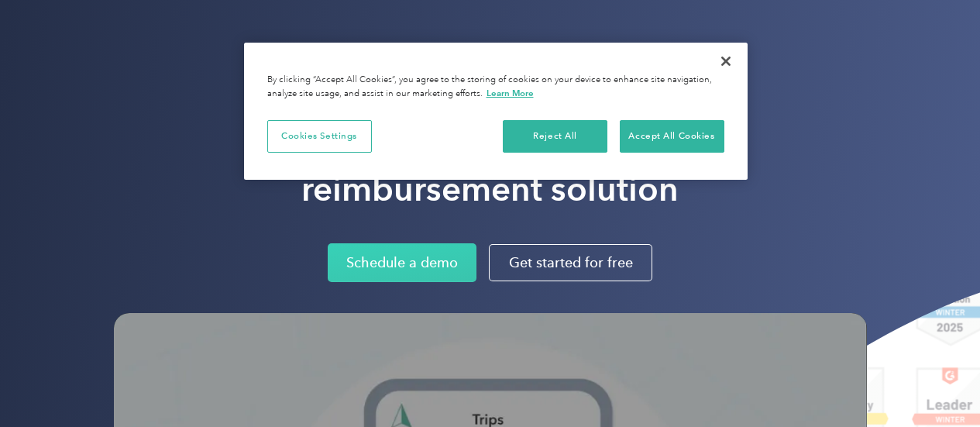 The width and height of the screenshot is (980, 427). I want to click on button: Close, so click(727, 61).